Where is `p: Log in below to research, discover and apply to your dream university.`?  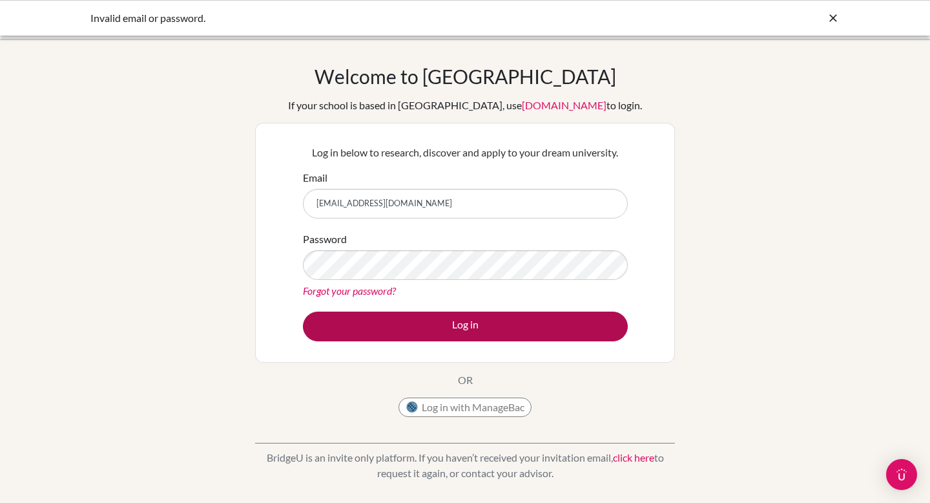
p: Log in below to research, discover and apply to your dream university. is located at coordinates (465, 152).